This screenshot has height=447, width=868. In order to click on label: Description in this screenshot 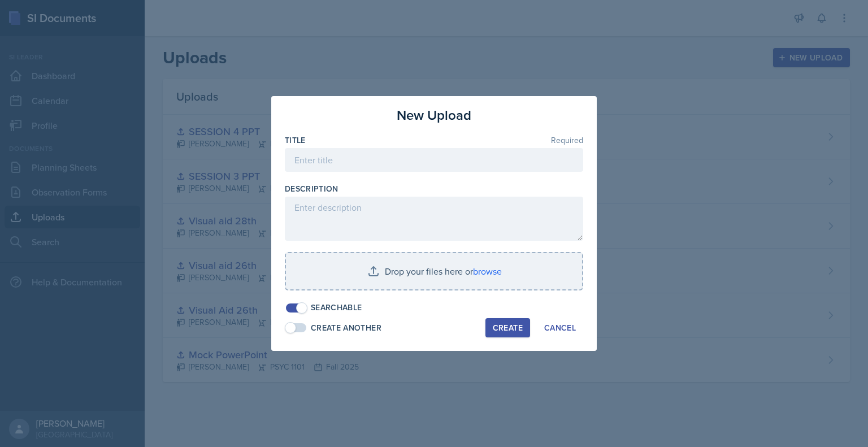, I will do `click(312, 189)`.